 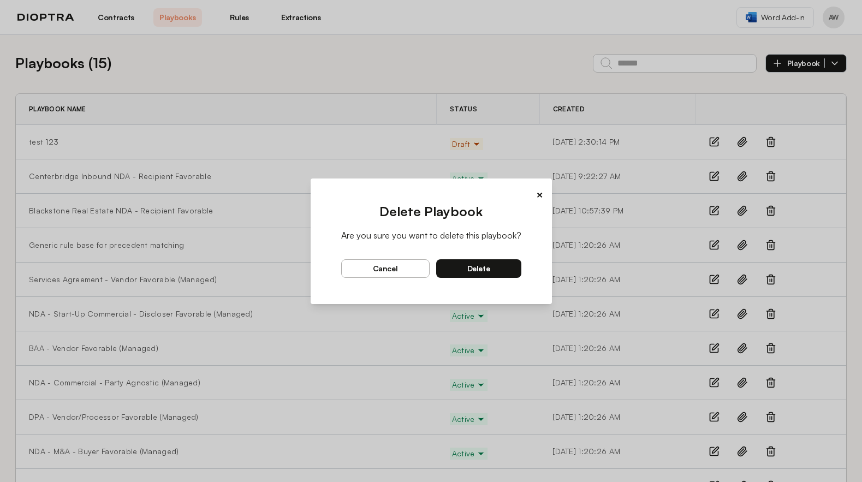 What do you see at coordinates (479, 269) in the screenshot?
I see `span: delete` at bounding box center [479, 269].